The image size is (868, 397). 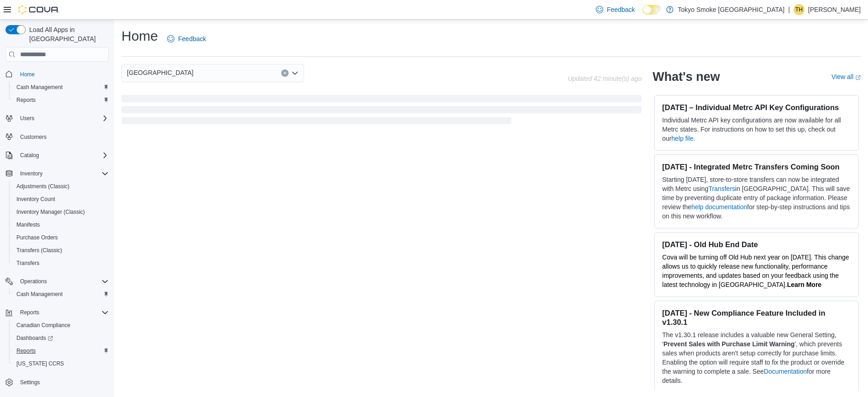 I want to click on button: Transfers, so click(x=61, y=263).